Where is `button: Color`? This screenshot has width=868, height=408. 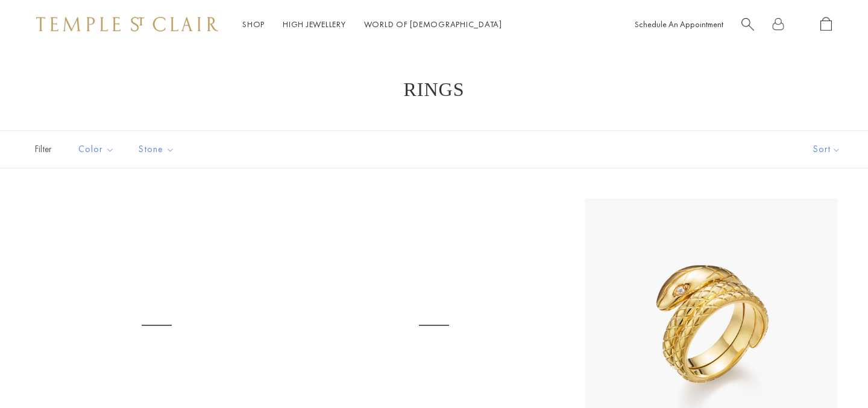
button: Color is located at coordinates (97, 149).